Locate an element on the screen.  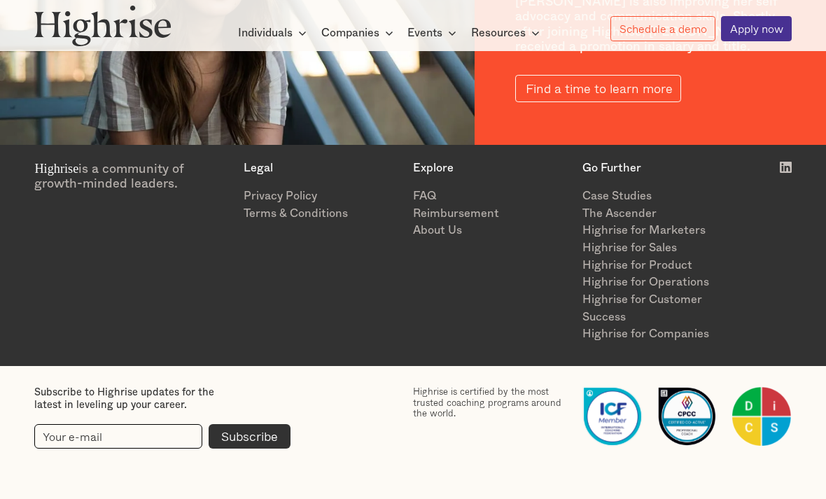
div: is a community of growth-minded leaders. is located at coordinates (132, 176).